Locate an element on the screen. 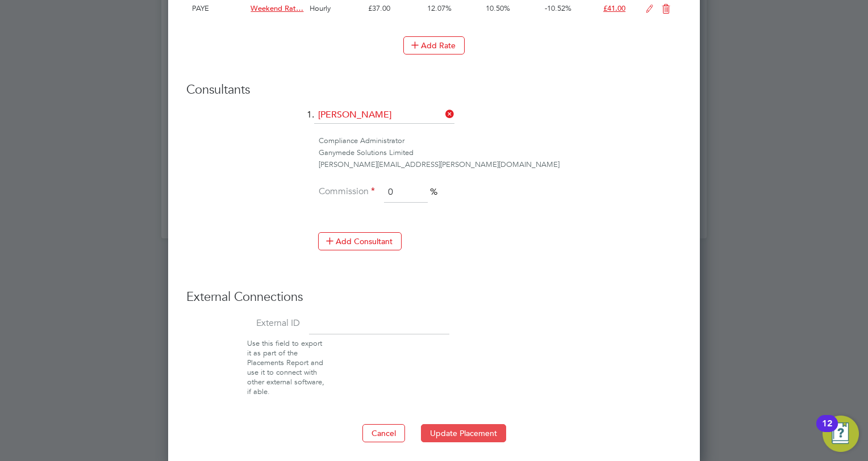  span: -10.52% is located at coordinates (558, 8).